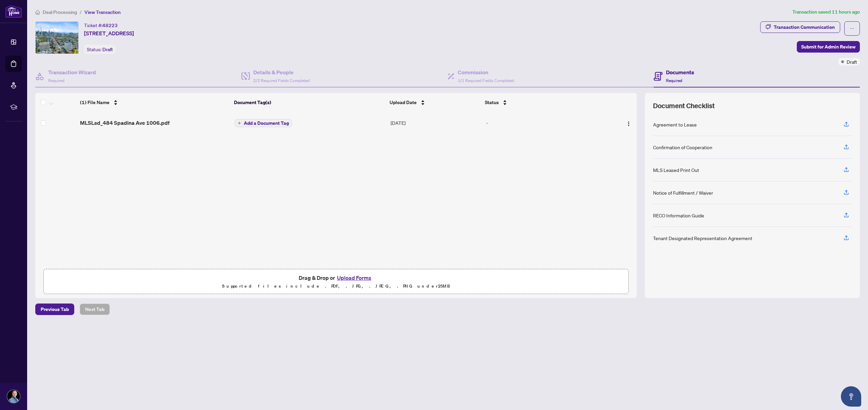 This screenshot has height=410, width=868. What do you see at coordinates (95, 309) in the screenshot?
I see `button: Next Tab` at bounding box center [95, 309].